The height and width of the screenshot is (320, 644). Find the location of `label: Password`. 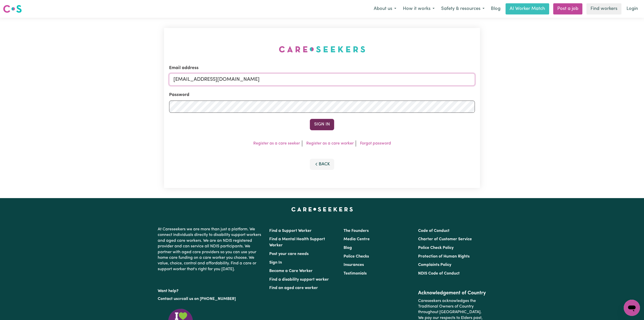

label: Password is located at coordinates (179, 95).